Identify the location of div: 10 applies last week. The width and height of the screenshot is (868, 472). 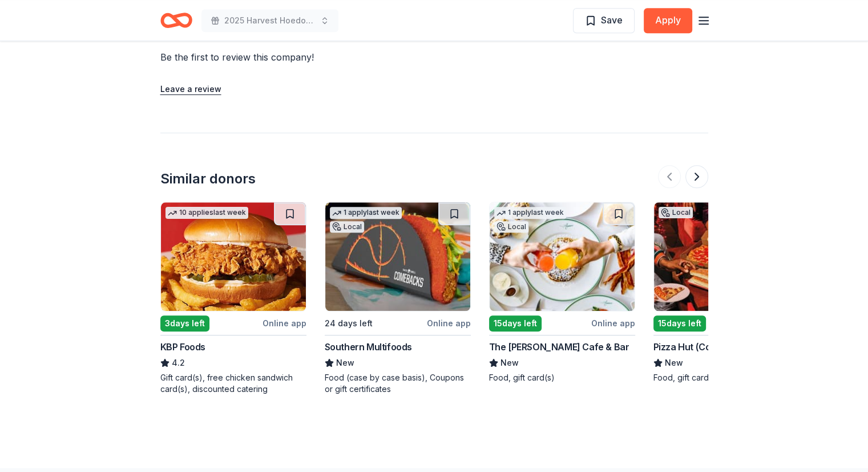
(206, 212).